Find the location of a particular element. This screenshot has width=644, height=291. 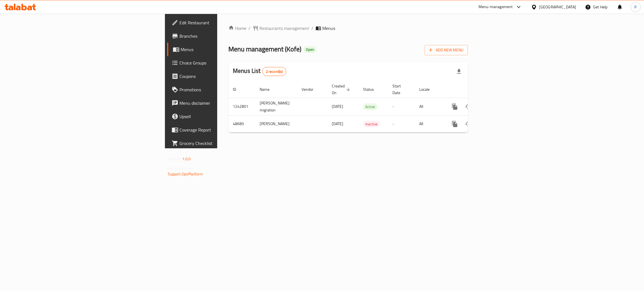

span: Inactive is located at coordinates (371, 124).